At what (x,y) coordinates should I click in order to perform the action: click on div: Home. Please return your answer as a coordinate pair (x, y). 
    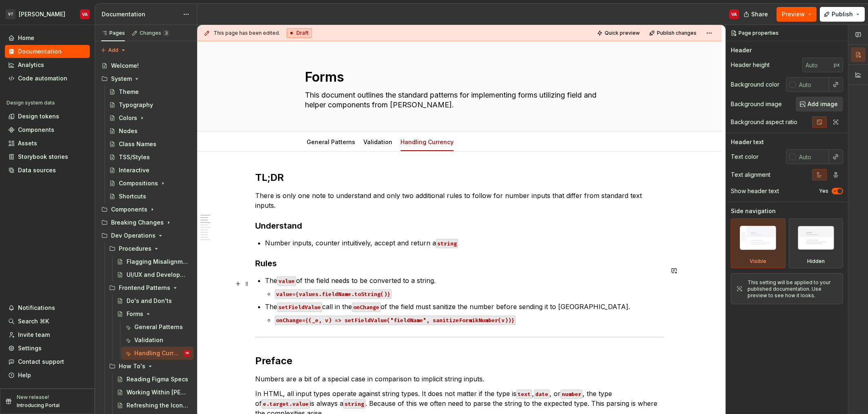
    Looking at the image, I should click on (26, 38).